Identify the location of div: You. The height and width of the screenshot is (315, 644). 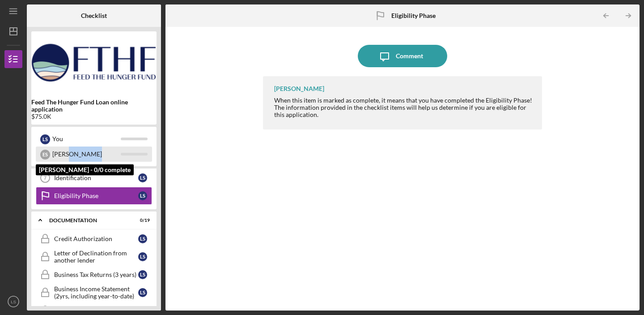
(86, 139).